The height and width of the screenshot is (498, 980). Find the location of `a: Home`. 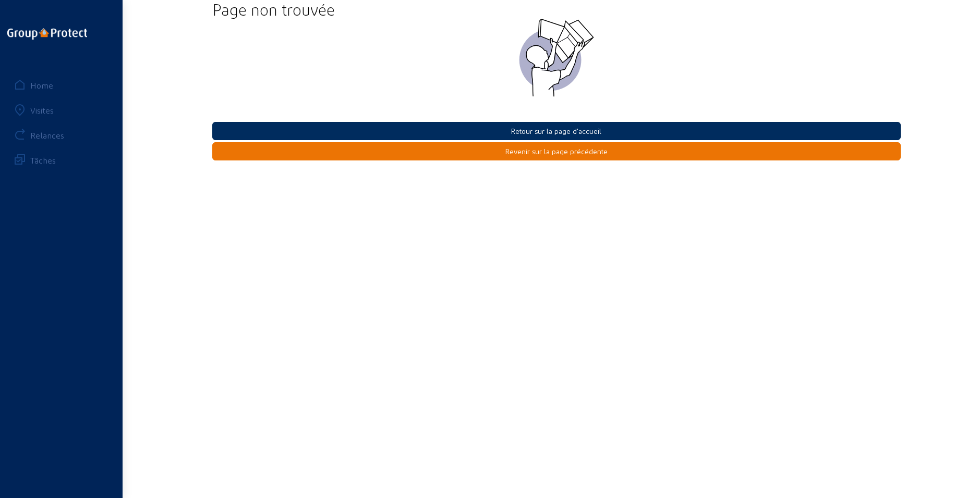

a: Home is located at coordinates (61, 85).